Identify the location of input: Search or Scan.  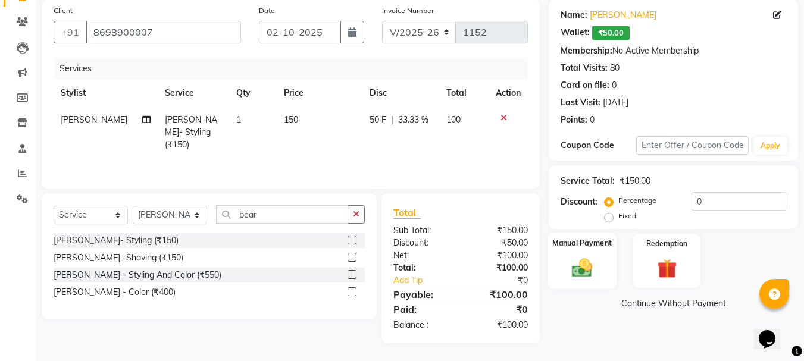
(282, 214).